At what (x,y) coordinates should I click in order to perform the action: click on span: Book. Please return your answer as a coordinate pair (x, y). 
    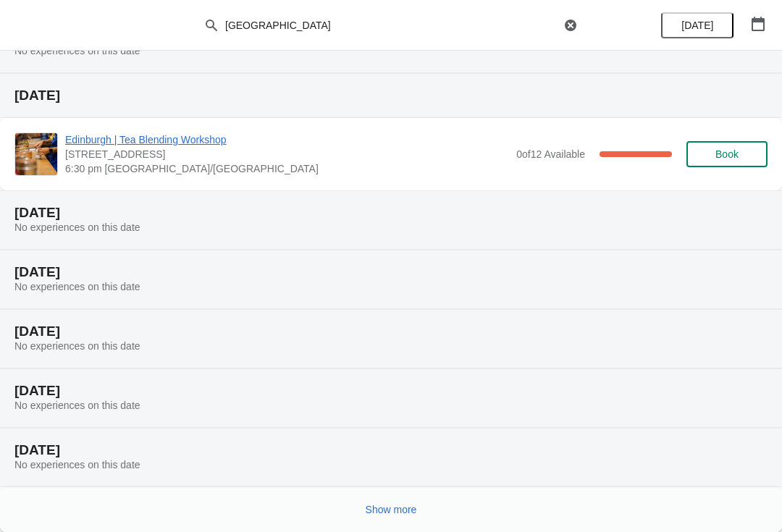
    Looking at the image, I should click on (727, 154).